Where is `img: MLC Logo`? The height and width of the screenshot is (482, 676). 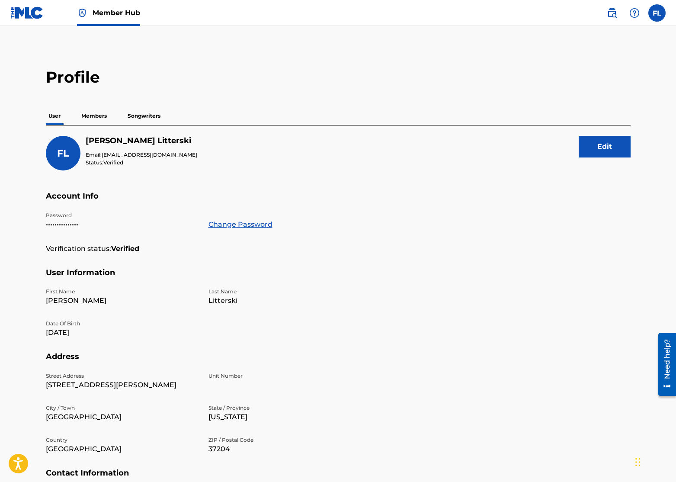 img: MLC Logo is located at coordinates (27, 13).